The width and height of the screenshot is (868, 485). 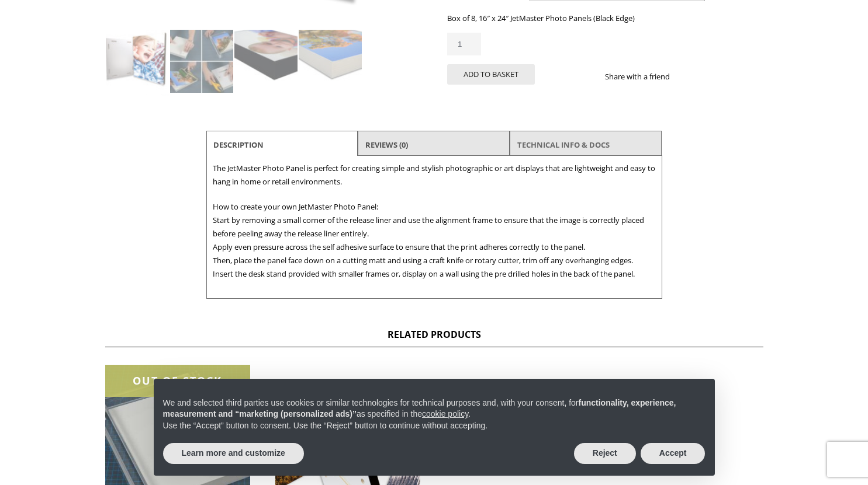 What do you see at coordinates (202, 125) in the screenshot?
I see `img: JetMaster Photo Panel for Wall Display - Image 6` at bounding box center [202, 125].